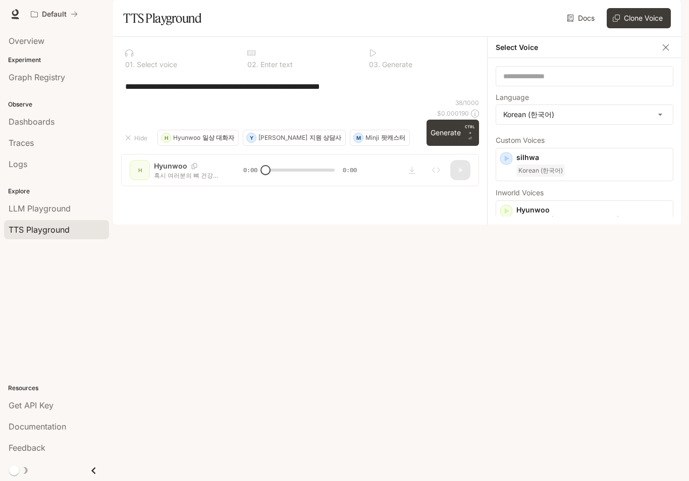 This screenshot has width=689, height=481. Describe the element at coordinates (166, 138) in the screenshot. I see `div: H` at that location.